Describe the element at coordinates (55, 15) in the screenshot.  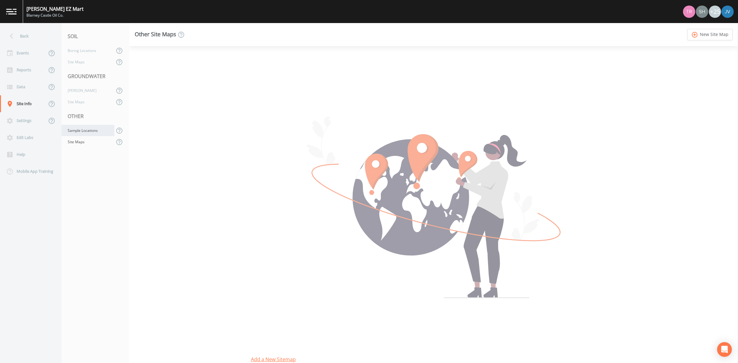
I see `div: Blarney Castle Oil Co.` at that location.